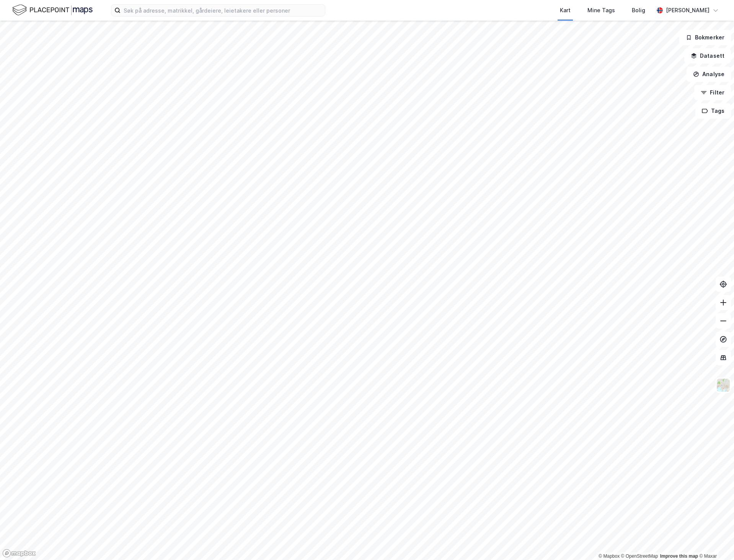 The height and width of the screenshot is (560, 734). Describe the element at coordinates (601, 11) in the screenshot. I see `div: Mine Tags` at that location.